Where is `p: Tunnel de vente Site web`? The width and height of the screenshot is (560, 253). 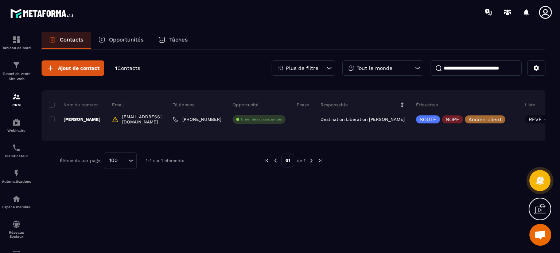
p: Tunnel de vente Site web is located at coordinates (16, 77).